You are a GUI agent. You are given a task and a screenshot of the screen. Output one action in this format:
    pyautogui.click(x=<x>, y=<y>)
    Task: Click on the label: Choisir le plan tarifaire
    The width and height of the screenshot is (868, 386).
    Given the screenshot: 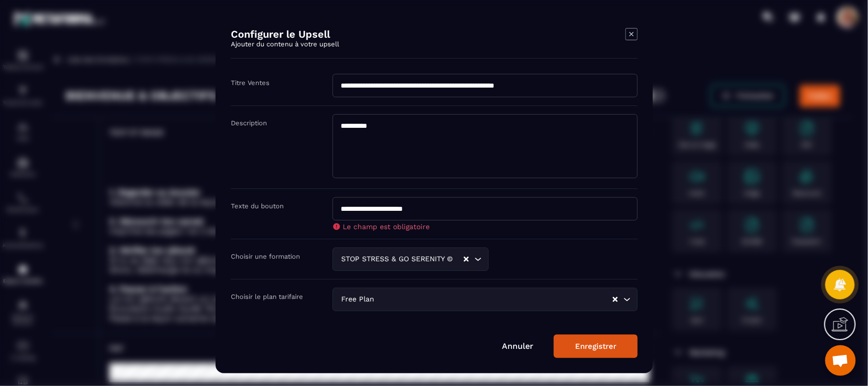 What is the action you would take?
    pyautogui.click(x=267, y=296)
    